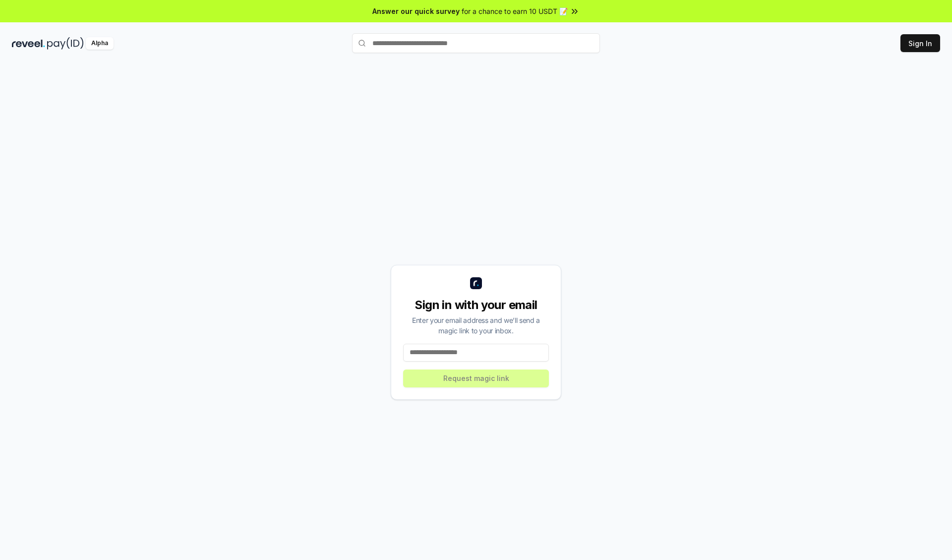  What do you see at coordinates (476, 283) in the screenshot?
I see `img: logo_small` at bounding box center [476, 283].